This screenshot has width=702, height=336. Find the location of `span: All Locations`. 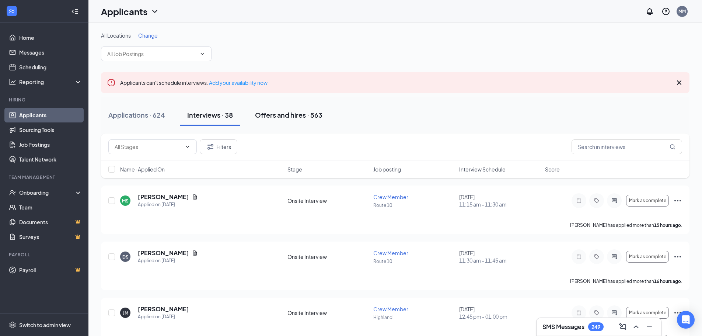

span: All Locations is located at coordinates (116, 35).